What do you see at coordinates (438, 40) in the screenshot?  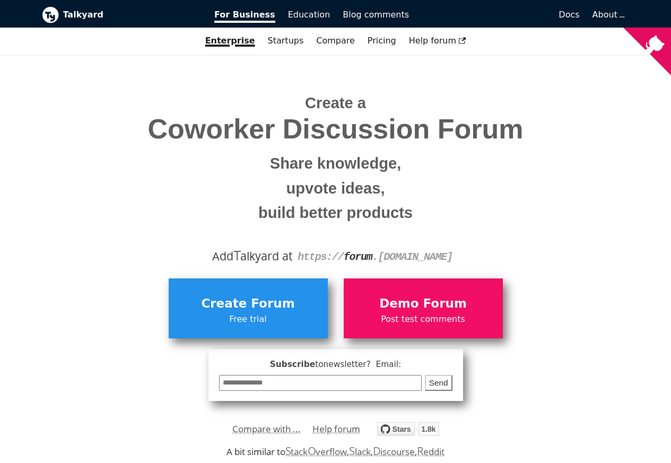 I see `span: Help forum` at bounding box center [438, 40].